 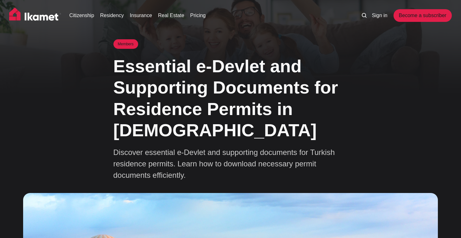 What do you see at coordinates (423, 16) in the screenshot?
I see `a: Become a subscriber` at bounding box center [423, 16].